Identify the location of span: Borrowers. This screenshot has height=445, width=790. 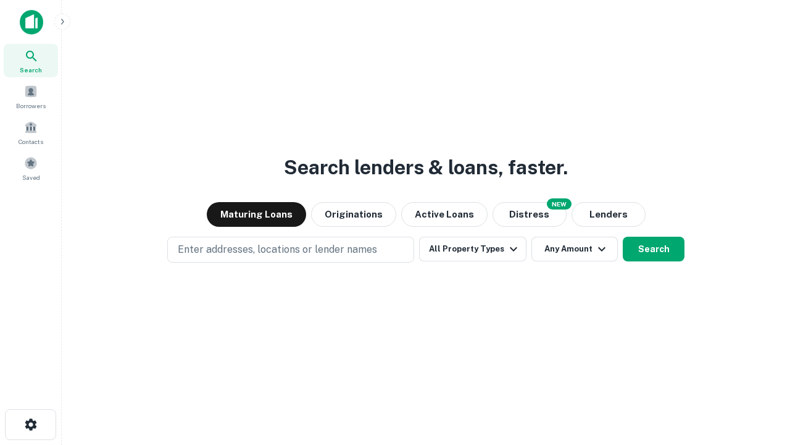
(31, 106).